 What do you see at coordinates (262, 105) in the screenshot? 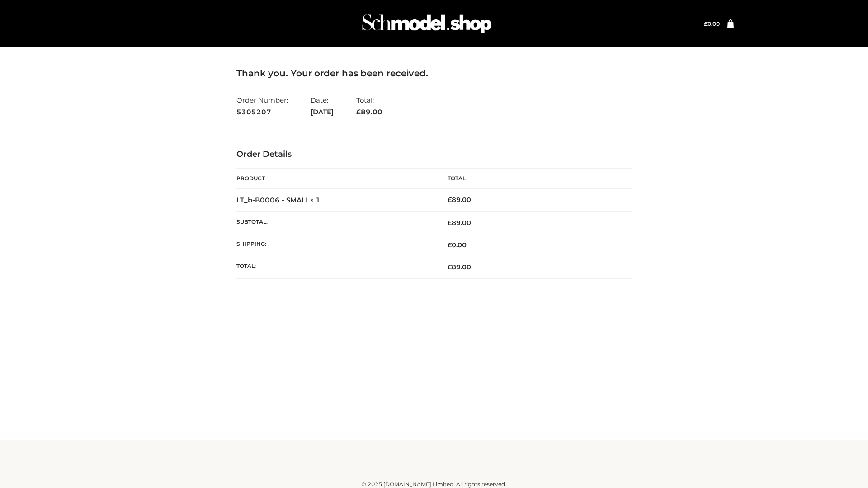
I see `li: Order Number:` at bounding box center [262, 105].